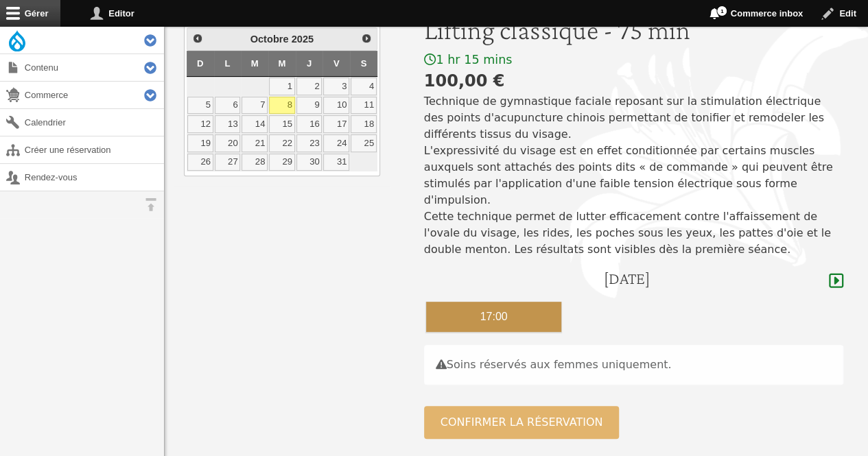  Describe the element at coordinates (282, 87) in the screenshot. I see `a: 1` at that location.